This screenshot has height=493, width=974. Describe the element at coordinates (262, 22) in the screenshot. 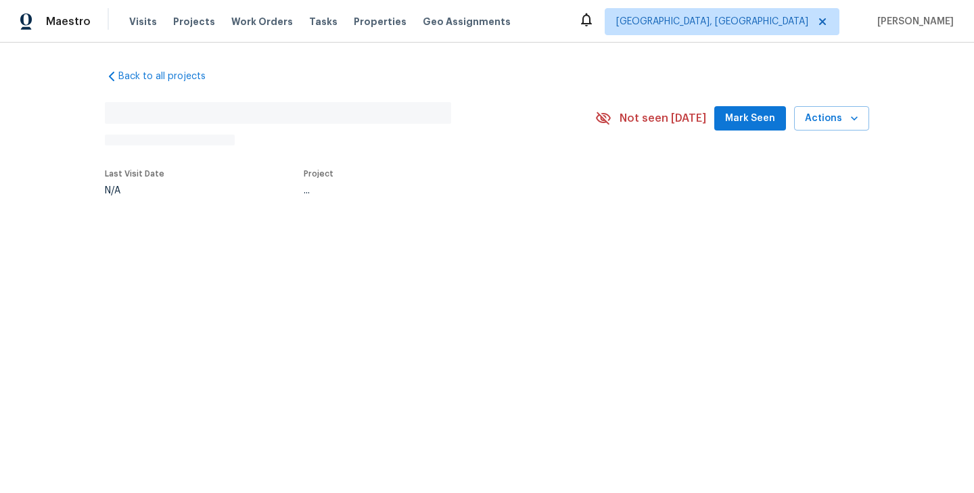

I see `span: Work Orders` at that location.